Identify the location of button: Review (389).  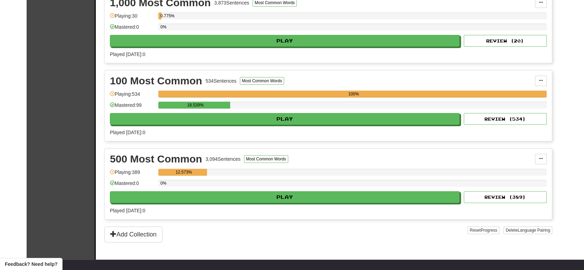
(505, 197).